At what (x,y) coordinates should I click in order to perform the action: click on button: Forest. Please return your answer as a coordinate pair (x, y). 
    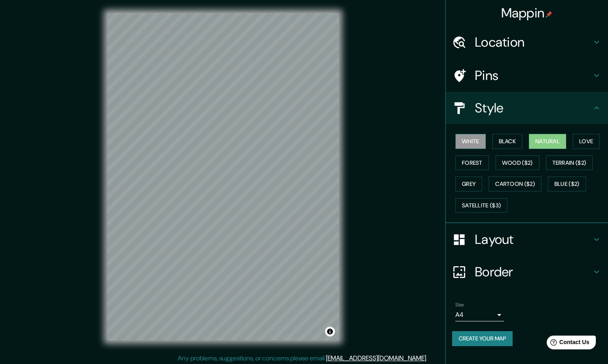
    Looking at the image, I should click on (472, 163).